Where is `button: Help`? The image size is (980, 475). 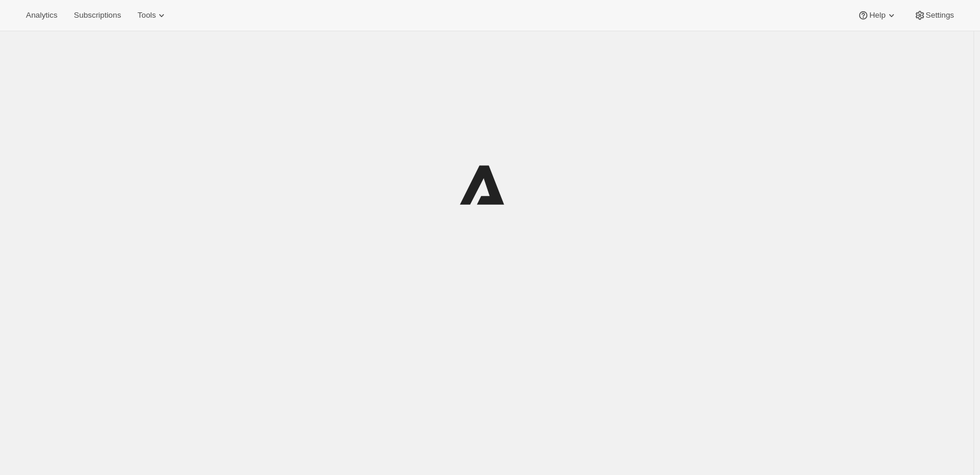
button: Help is located at coordinates (877, 15).